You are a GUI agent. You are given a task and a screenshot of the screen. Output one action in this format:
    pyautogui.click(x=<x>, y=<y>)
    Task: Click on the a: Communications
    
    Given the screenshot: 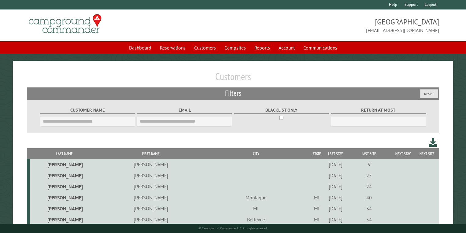 What is the action you would take?
    pyautogui.click(x=320, y=48)
    